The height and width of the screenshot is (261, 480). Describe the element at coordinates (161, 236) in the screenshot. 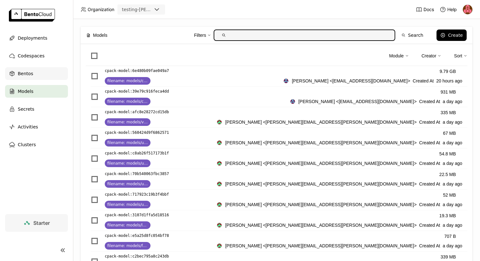

I see `a: cpack-model:e5a25d8fc054bf78` at that location.